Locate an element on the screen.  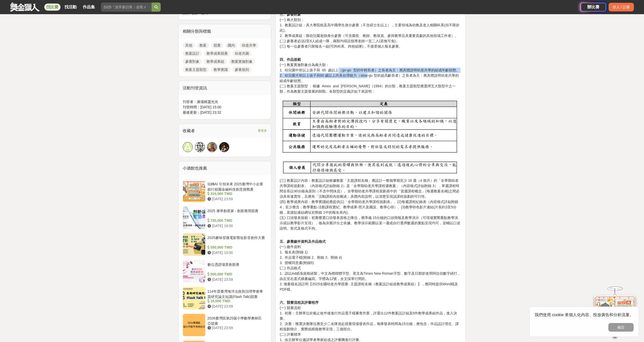
a: 國內 is located at coordinates (231, 45).